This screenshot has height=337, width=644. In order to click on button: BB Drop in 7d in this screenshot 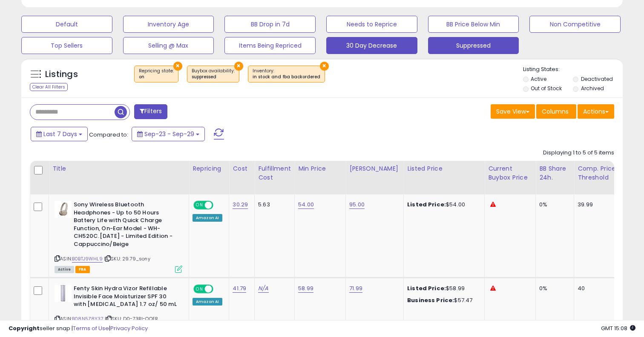, I will do `click(270, 24)`.